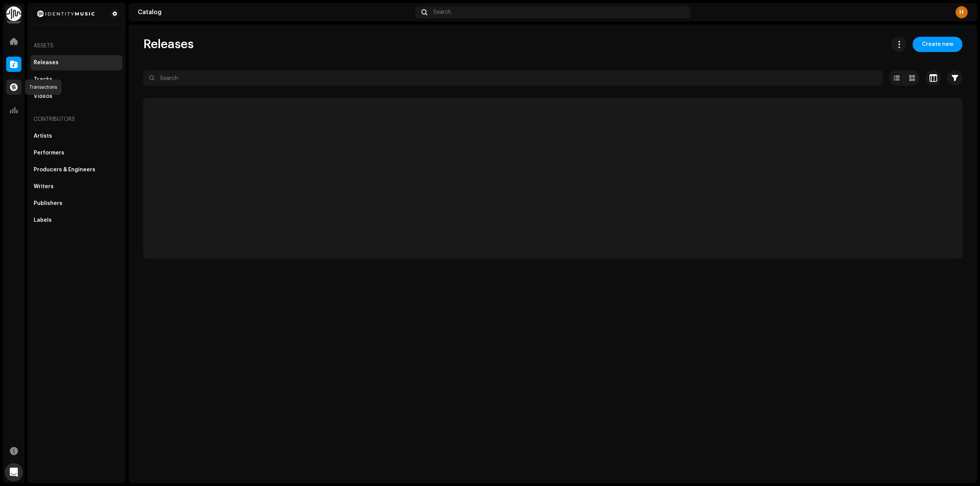  What do you see at coordinates (43, 96) in the screenshot?
I see `div: Videos` at bounding box center [43, 96].